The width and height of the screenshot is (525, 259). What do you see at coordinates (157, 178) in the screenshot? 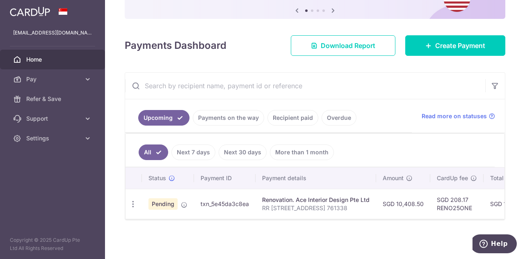
I see `span: Status` at bounding box center [157, 178].